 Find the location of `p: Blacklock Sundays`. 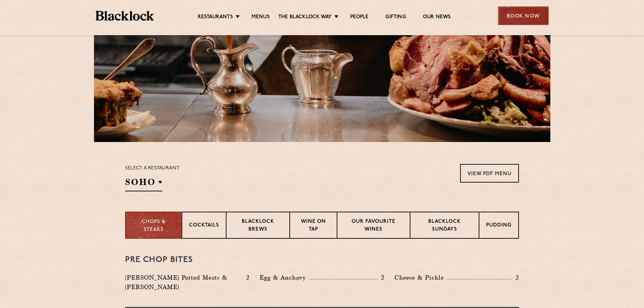

p: Blacklock Sundays is located at coordinates (445, 226).